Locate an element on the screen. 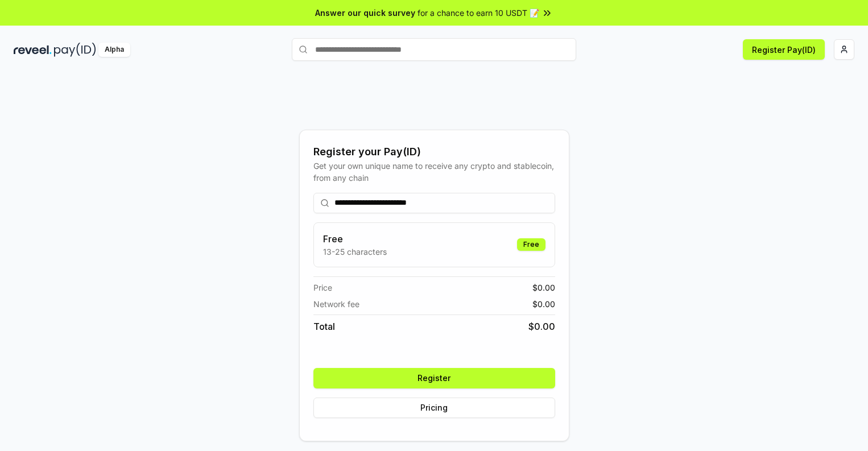 This screenshot has height=451, width=868. span: Total is located at coordinates (324, 326).